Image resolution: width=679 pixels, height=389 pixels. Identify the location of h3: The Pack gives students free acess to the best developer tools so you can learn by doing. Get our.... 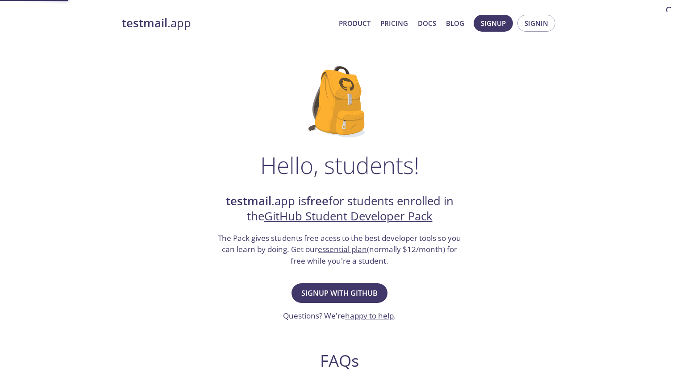
(340, 249).